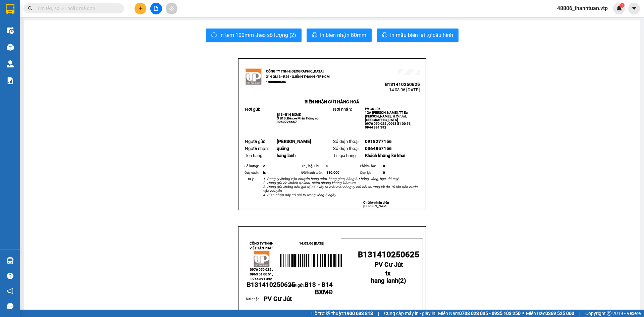 This screenshot has width=644, height=317. What do you see at coordinates (418, 35) in the screenshot?
I see `button: printerIn mẫu biên lai tự cấu hình` at bounding box center [418, 35].